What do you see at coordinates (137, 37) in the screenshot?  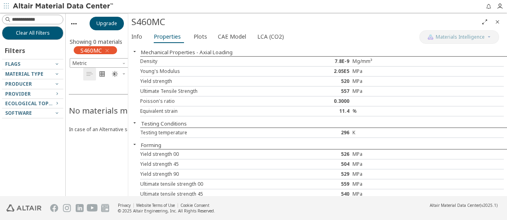 I see `span: Info` at bounding box center [137, 37].